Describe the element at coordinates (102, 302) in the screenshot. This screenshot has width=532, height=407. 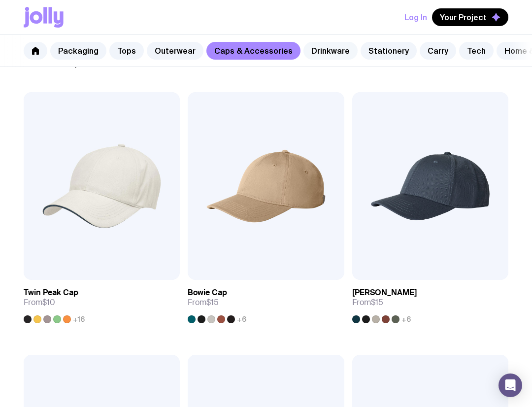
I see `a: Twin Peak CapFrom$10+16` at that location.